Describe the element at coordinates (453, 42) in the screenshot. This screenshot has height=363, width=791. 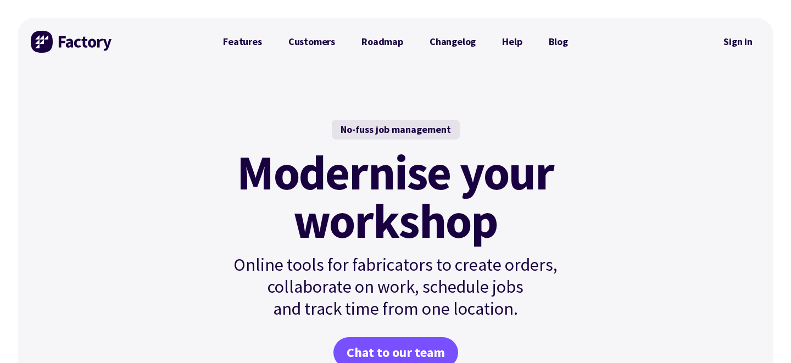
I see `a: Changelog` at that location.